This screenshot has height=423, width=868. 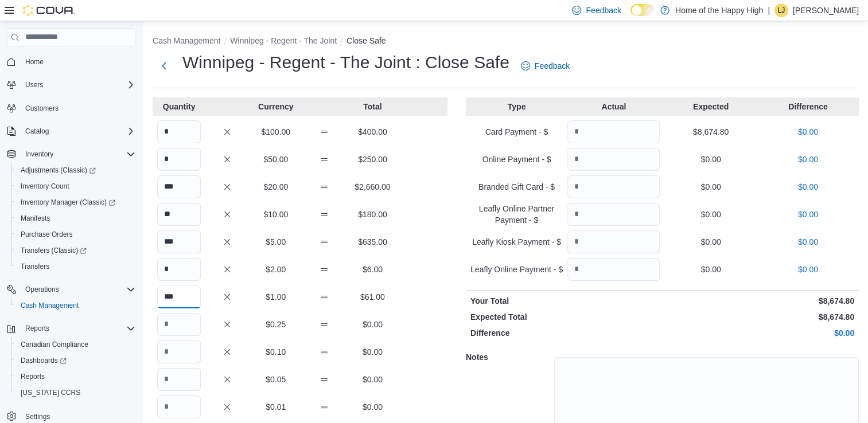 What do you see at coordinates (565, 317) in the screenshot?
I see `p: Expected Total` at bounding box center [565, 317].